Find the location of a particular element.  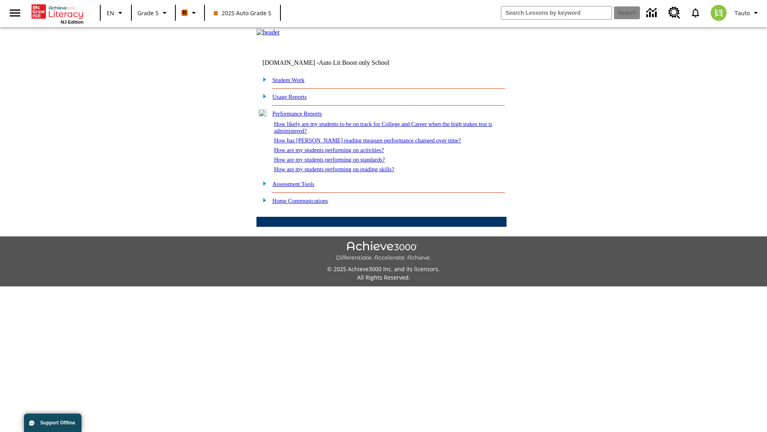

a: Performance Reports is located at coordinates (297, 113).